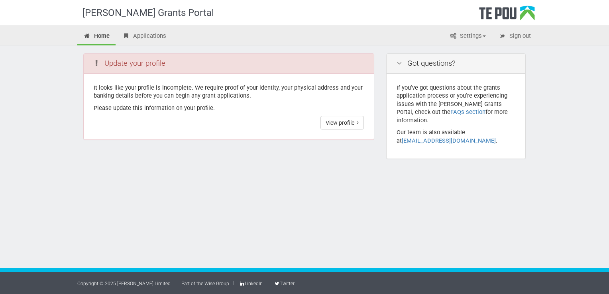  Describe the element at coordinates (456, 136) in the screenshot. I see `p: Our team is also available at .` at that location.